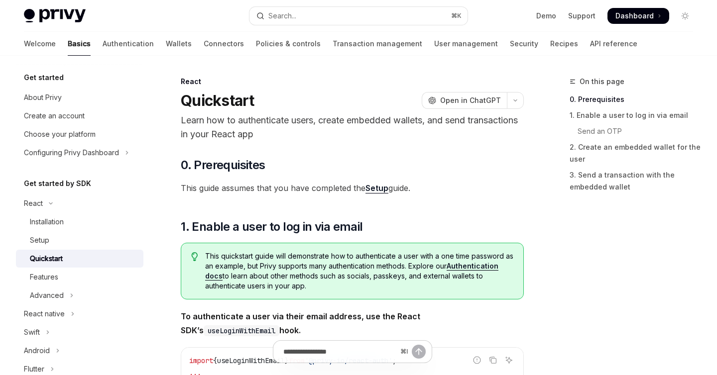 The height and width of the screenshot is (375, 717). I want to click on img: light logo, so click(55, 16).